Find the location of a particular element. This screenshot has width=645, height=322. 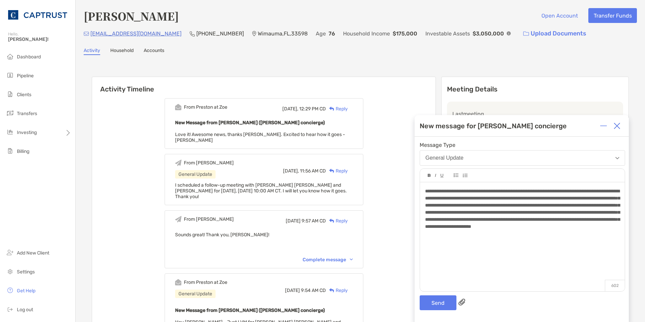

button: General Update is located at coordinates (522, 158).